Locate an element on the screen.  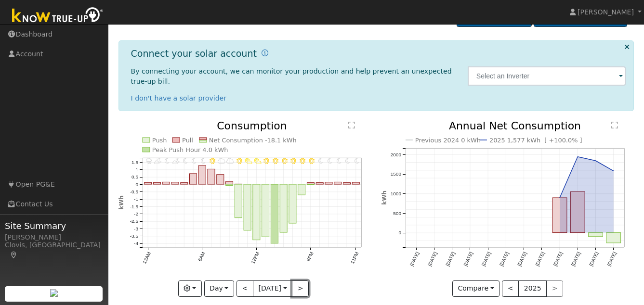
text: 2025 1,577 kWh [ +100.0% ] is located at coordinates (536, 140).